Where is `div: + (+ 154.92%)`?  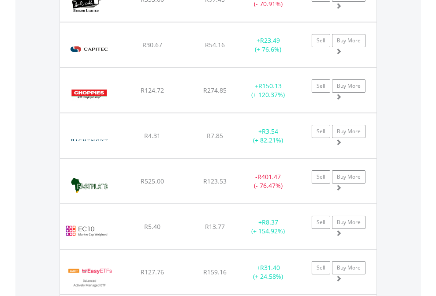
div: + (+ 154.92%) is located at coordinates (268, 226).